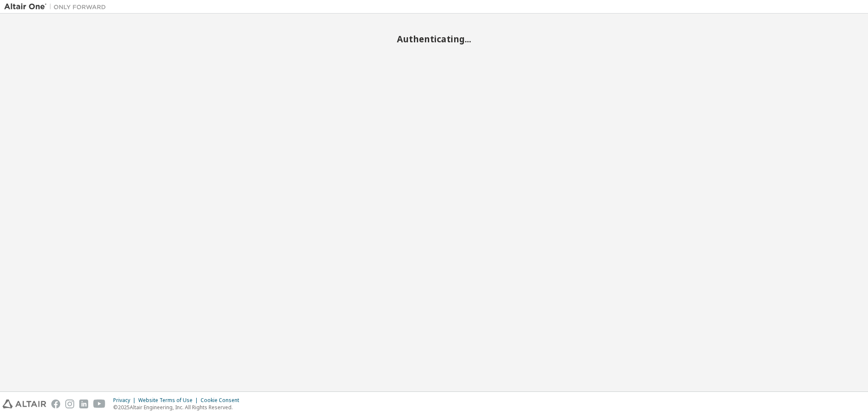  Describe the element at coordinates (55, 404) in the screenshot. I see `img: facebook.svg` at that location.